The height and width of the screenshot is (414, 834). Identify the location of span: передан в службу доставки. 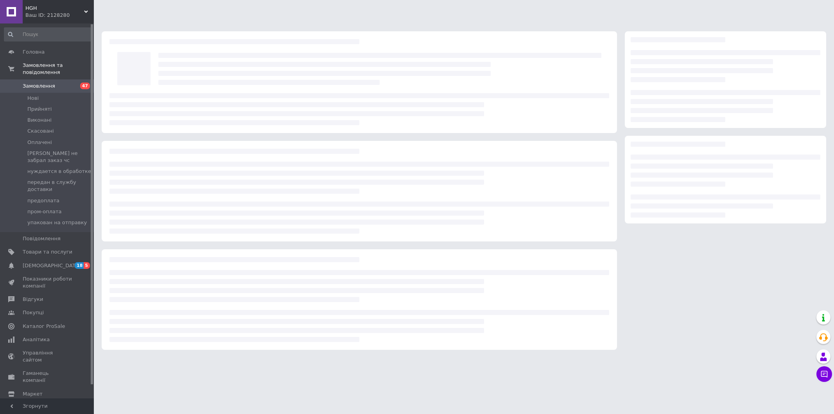
(59, 186).